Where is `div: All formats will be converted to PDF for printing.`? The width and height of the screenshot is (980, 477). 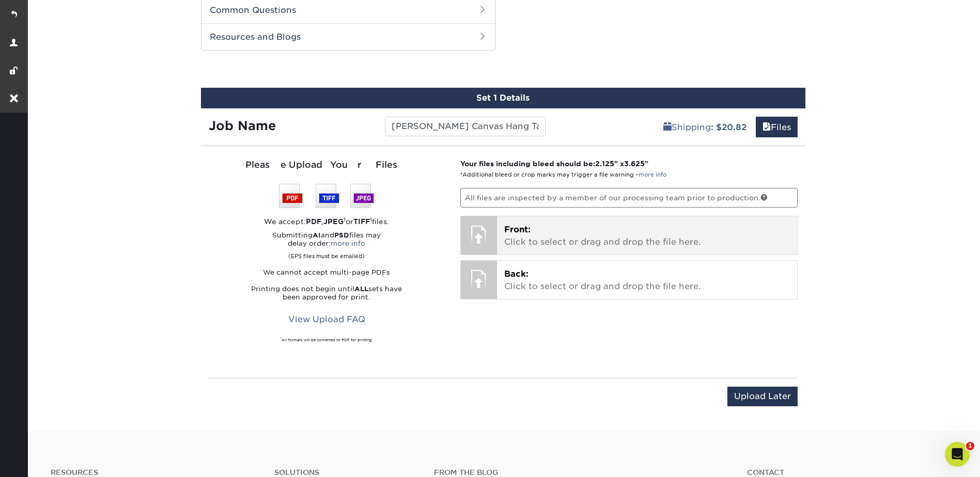 div: All formats will be converted to PDF for printing. is located at coordinates (327, 340).